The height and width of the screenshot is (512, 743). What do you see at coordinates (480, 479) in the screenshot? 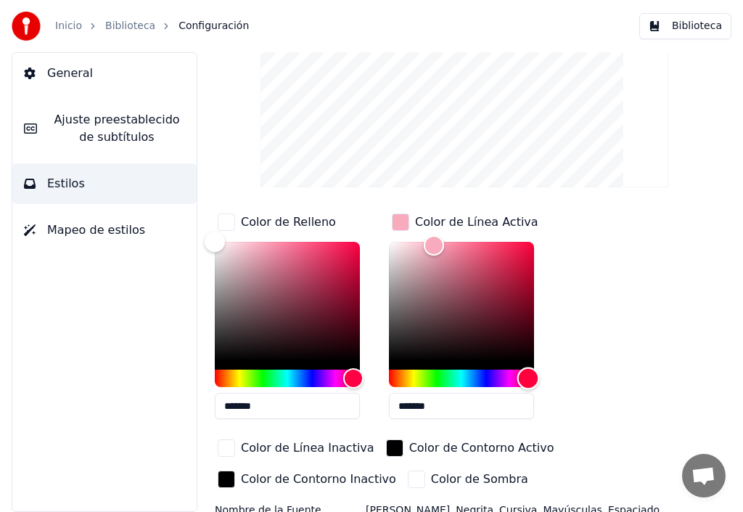
I see `div: Color de Sombra` at bounding box center [480, 479].